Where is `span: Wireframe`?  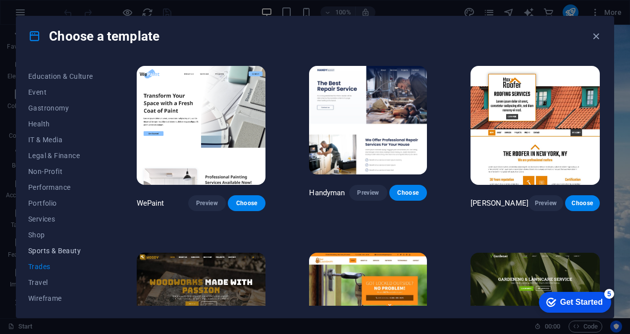
span: Wireframe is located at coordinates (60, 298).